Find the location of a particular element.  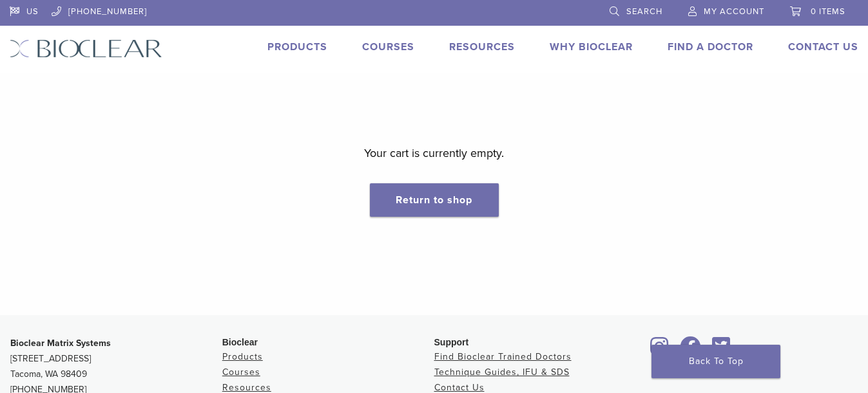

span: 0 items is located at coordinates (828, 11).